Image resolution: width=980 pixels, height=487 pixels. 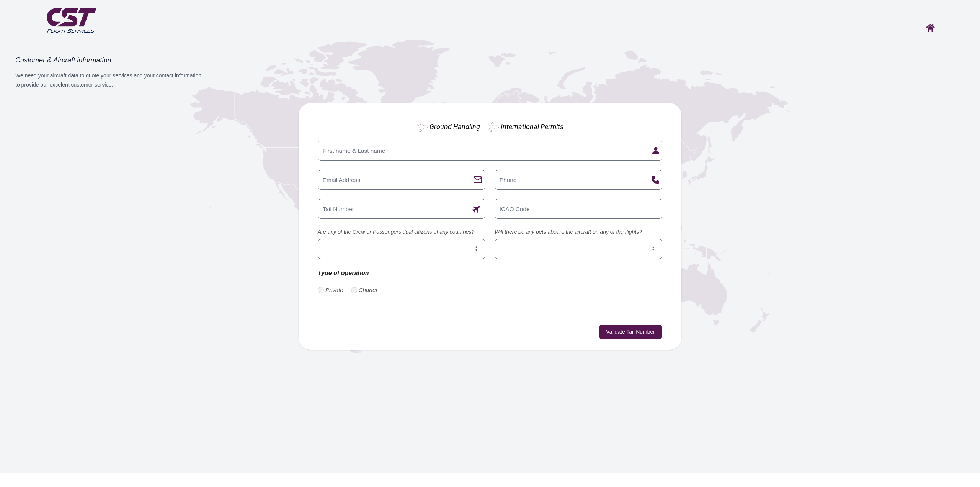 What do you see at coordinates (354, 150) in the screenshot?
I see `label: First name & Last name` at bounding box center [354, 150].